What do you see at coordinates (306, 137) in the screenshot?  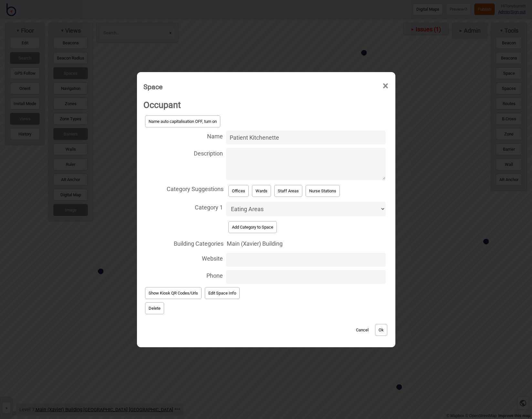 I see `input: Name` at bounding box center [306, 137].